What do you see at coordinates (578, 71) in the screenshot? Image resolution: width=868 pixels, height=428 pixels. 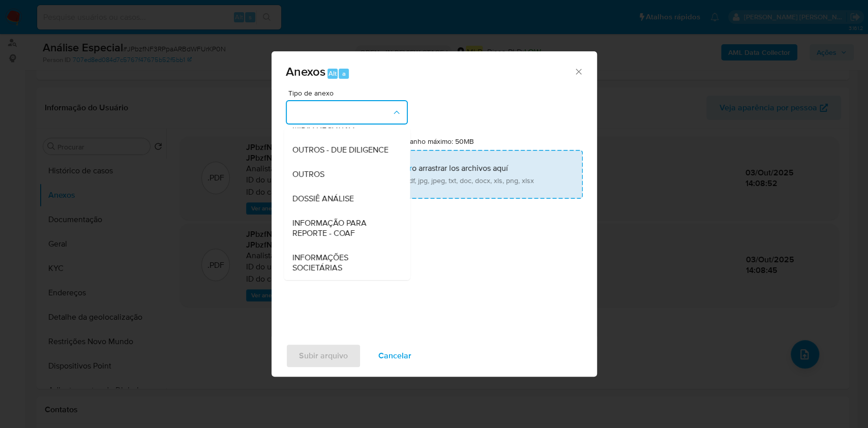 I see `button: Cerrar` at bounding box center [578, 71].